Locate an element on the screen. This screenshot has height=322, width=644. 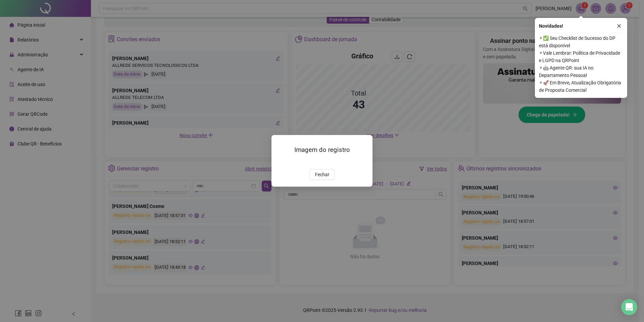
span: Novidades ! is located at coordinates (550, 26).